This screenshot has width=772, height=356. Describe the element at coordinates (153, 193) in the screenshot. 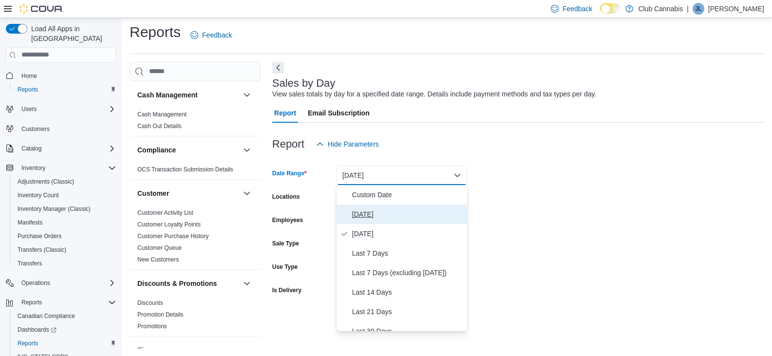

I see `h3: Customer` at that location.